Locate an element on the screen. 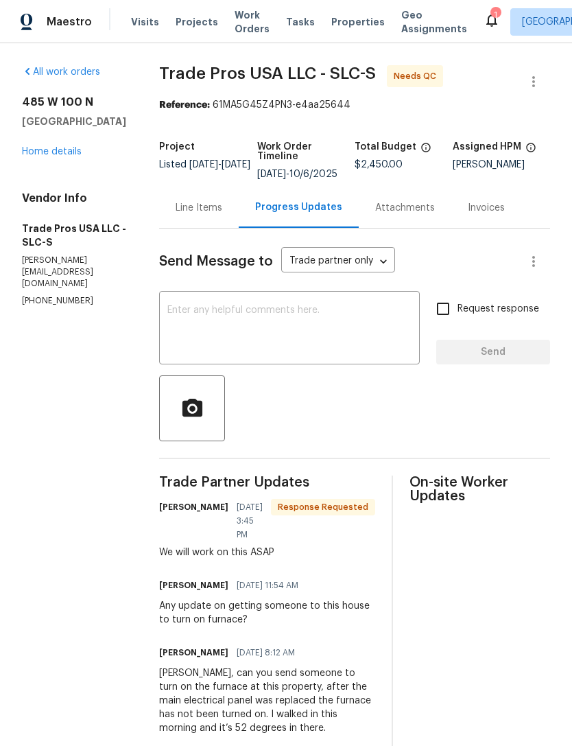 Image resolution: width=572 pixels, height=746 pixels. a: All work orders is located at coordinates (61, 72).